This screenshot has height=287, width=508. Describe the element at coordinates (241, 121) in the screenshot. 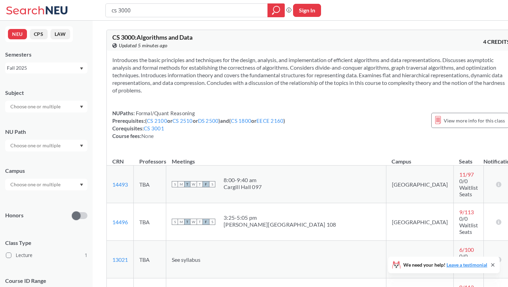

I see `a: CS 1800` at that location.